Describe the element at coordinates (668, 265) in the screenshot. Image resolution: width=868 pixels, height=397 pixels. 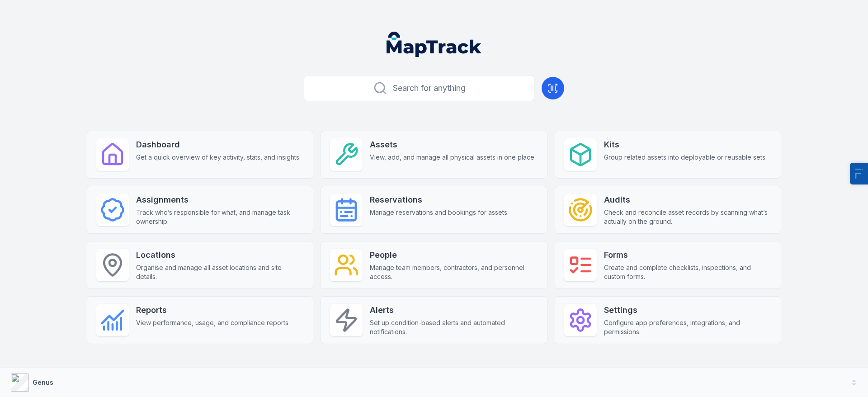
I see `a: FormsCreate and complete checklists, inspections, and custom forms.` at that location.